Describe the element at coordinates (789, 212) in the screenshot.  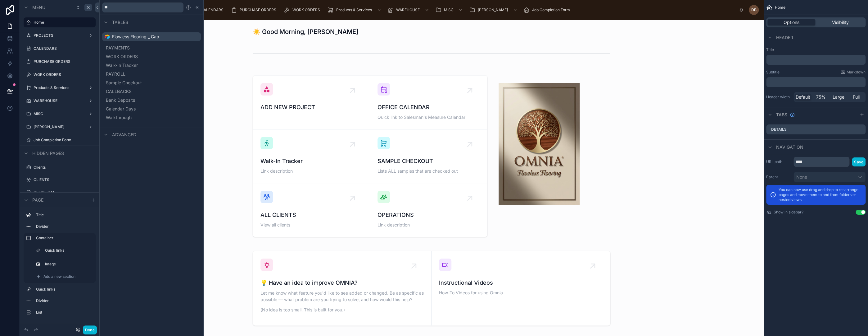
I see `label: Show in sidebar?` at that location.